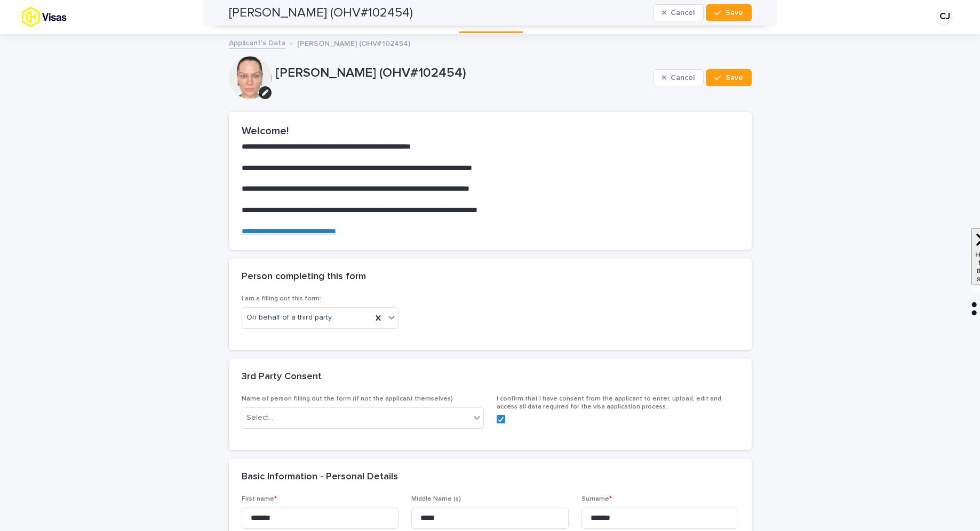 The image size is (980, 531). I want to click on span: On behalf of a third party, so click(289, 317).